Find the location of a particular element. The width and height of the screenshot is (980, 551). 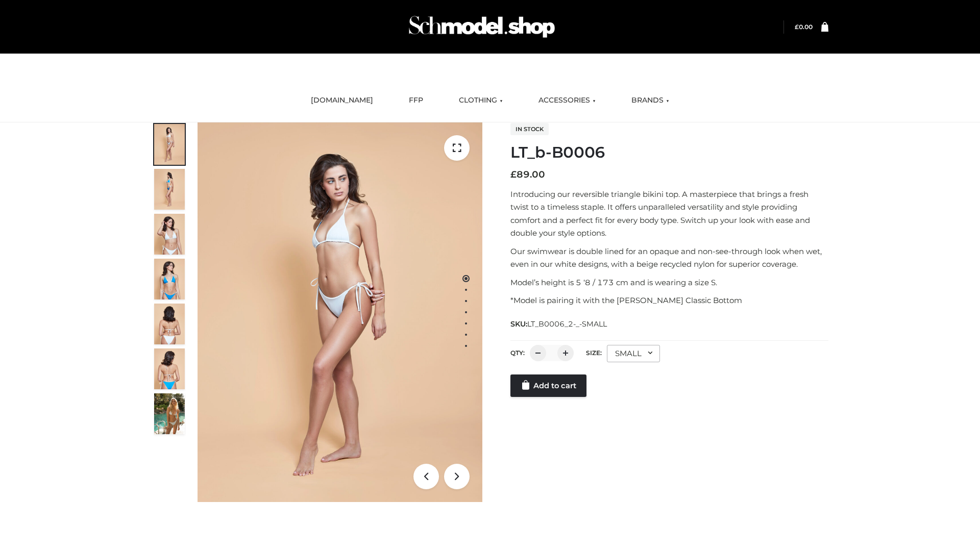

img: Arieltop_CloudNine_AzureSky2.jpg is located at coordinates (169, 413).